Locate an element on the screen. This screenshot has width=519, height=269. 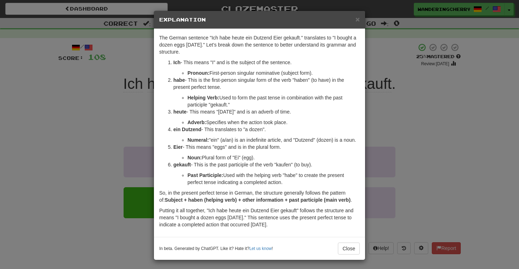
h5: Explanation is located at coordinates (260, 20).